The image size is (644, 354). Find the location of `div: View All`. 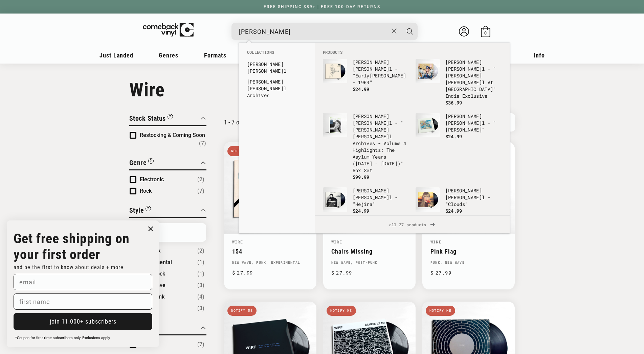

div: View All is located at coordinates (412, 224).